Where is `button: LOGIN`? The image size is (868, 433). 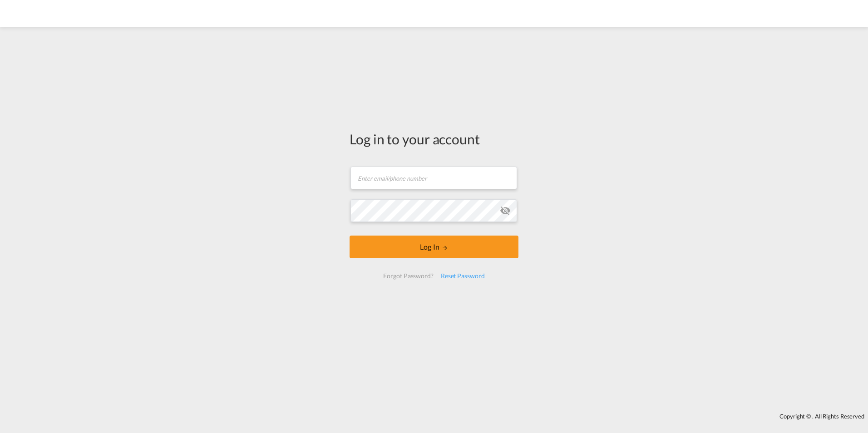 button: LOGIN is located at coordinates (434, 247).